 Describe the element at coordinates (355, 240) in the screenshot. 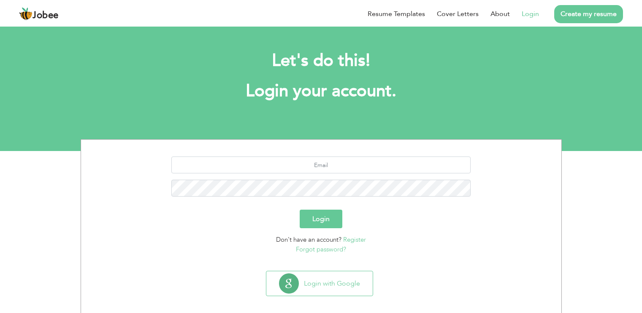

I see `a: Register` at that location.